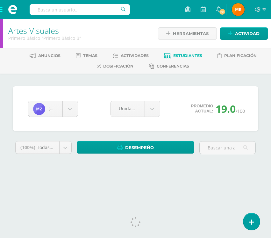  Describe the element at coordinates (139, 147) in the screenshot. I see `span: Desempeño` at that location.